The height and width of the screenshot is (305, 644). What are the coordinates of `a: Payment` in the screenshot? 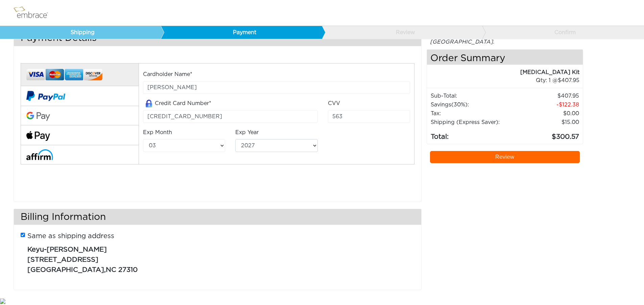 It's located at (241, 33).